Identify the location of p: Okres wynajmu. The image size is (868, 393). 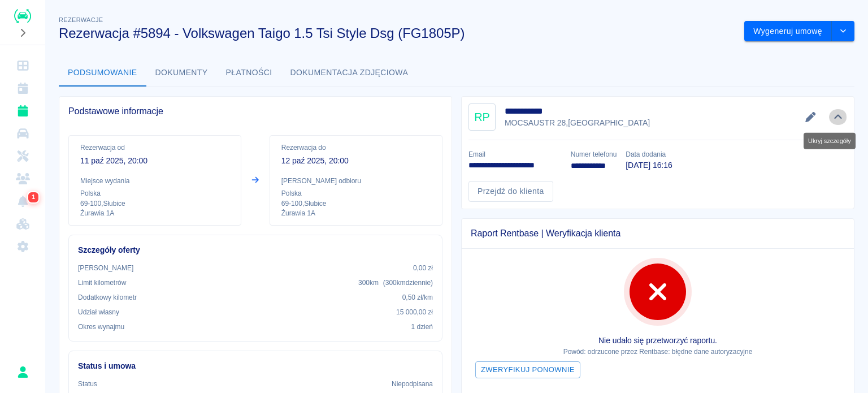
(101, 326).